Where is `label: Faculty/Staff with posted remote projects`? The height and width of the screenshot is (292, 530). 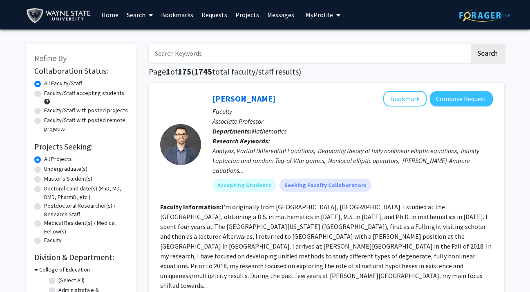
label: Faculty/Staff with posted remote projects is located at coordinates (86, 124).